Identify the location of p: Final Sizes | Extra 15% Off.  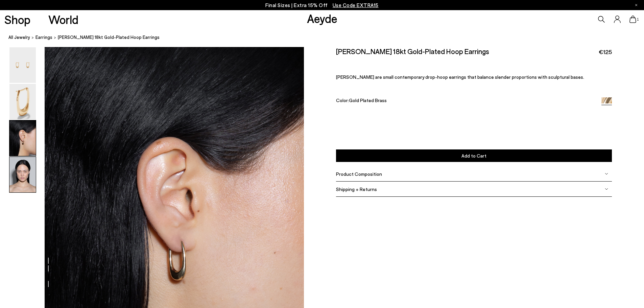
(322, 5).